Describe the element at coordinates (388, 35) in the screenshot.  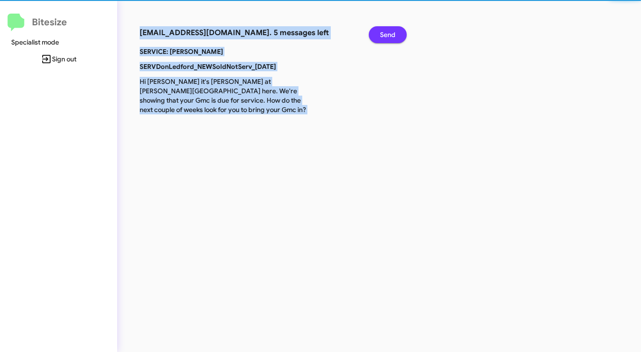
I see `span: Send` at that location.